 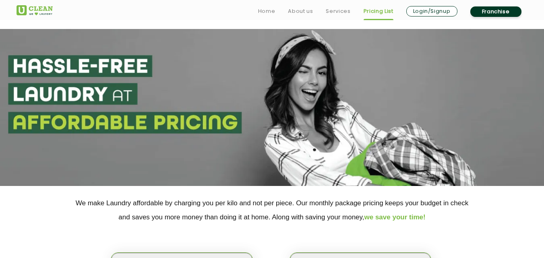 I want to click on a: About us, so click(x=300, y=11).